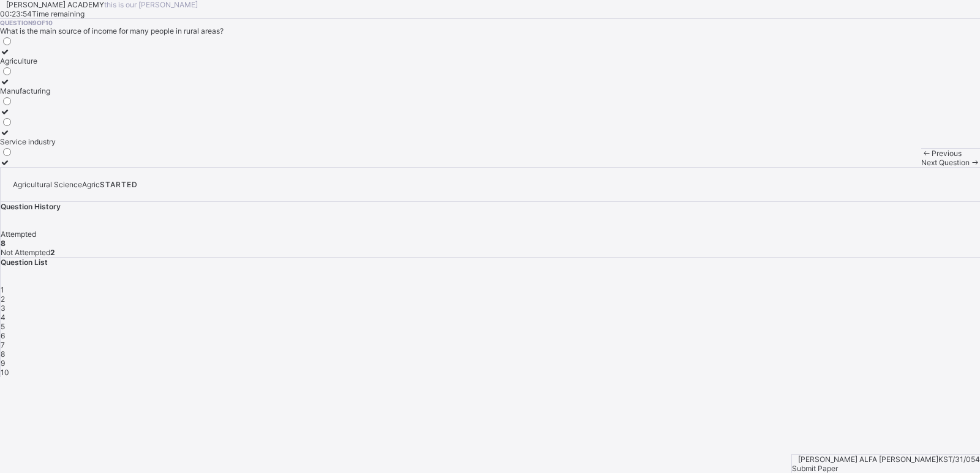 This screenshot has height=473, width=980. I want to click on span: 10, so click(5, 372).